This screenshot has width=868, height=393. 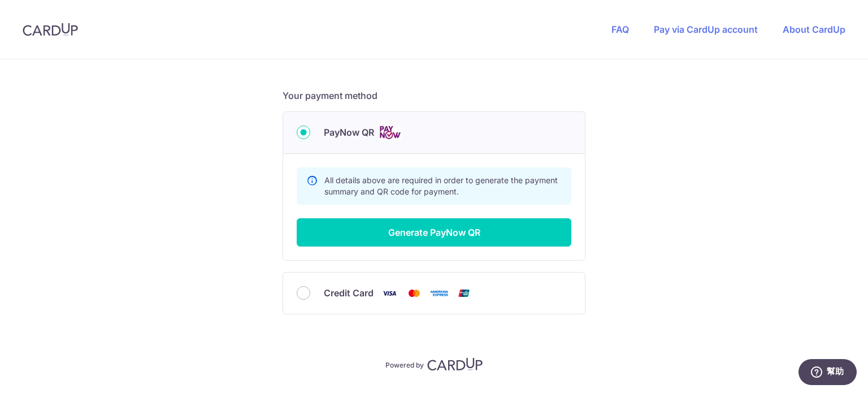 What do you see at coordinates (434, 233) in the screenshot?
I see `button: Generate PayNow QR` at bounding box center [434, 233].